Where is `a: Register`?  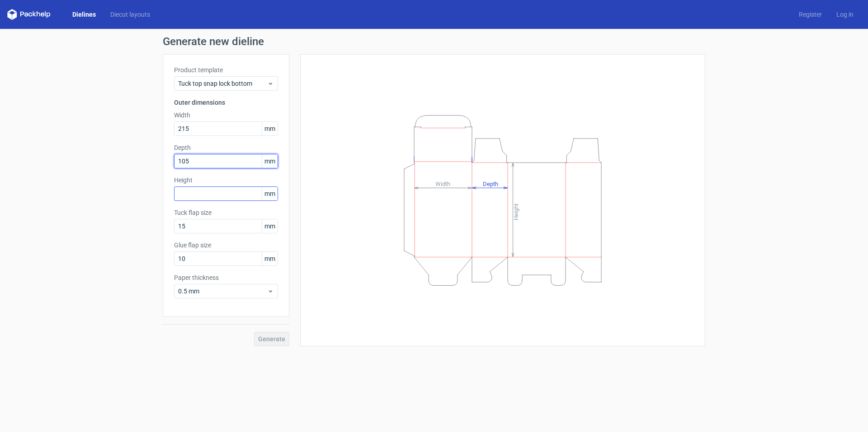 a: Register is located at coordinates (810, 14).